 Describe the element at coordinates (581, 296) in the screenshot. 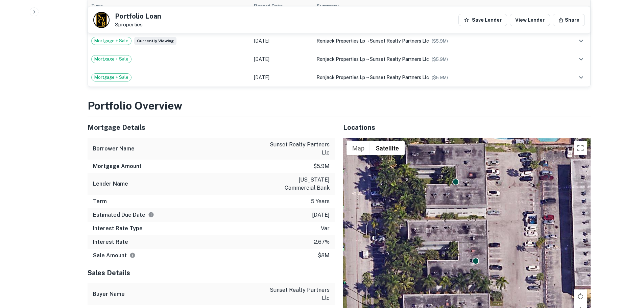

I see `button: Rotate map clockwise` at that location.